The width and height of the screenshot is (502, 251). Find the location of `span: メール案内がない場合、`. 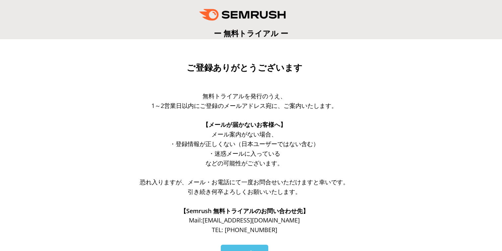

span: メール案内がない場合、 is located at coordinates (245, 134).